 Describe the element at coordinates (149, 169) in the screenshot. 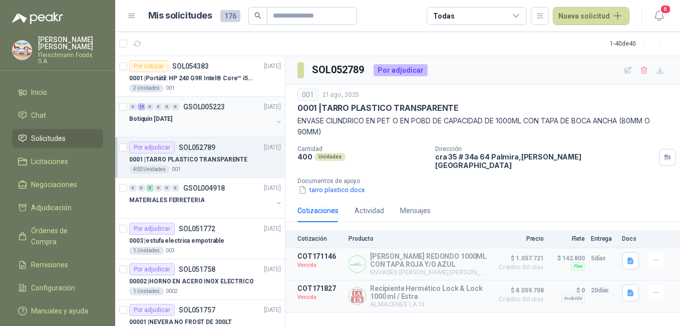

I see `div: 400 Unidades` at that location.